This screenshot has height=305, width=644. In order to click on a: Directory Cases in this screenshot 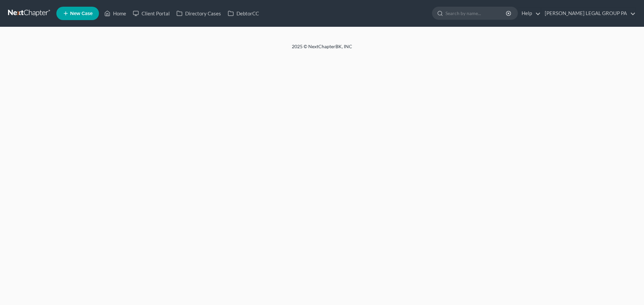, I will do `click(198, 13)`.